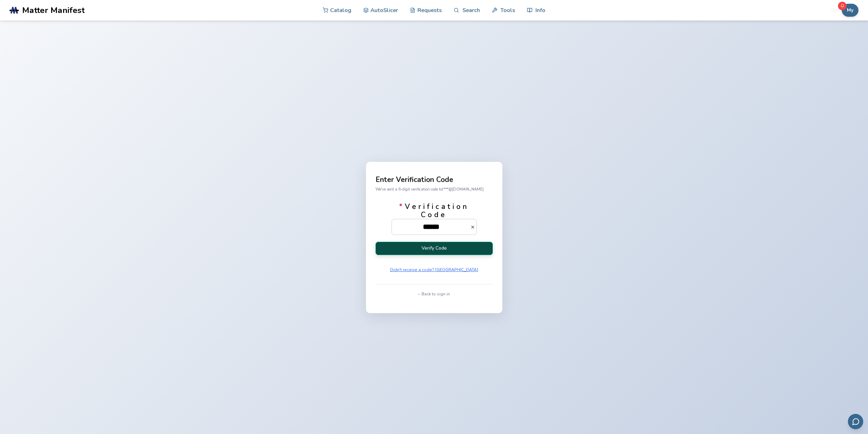 The height and width of the screenshot is (434, 868). Describe the element at coordinates (473, 227) in the screenshot. I see `button: *Verification Code` at that location.